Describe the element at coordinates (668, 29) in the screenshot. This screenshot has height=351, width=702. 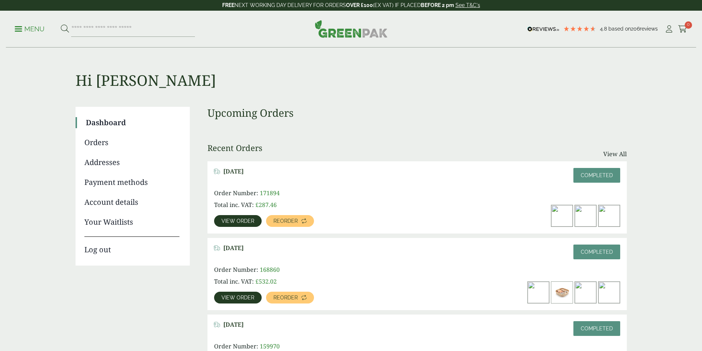
I see `i: My Account` at that location.